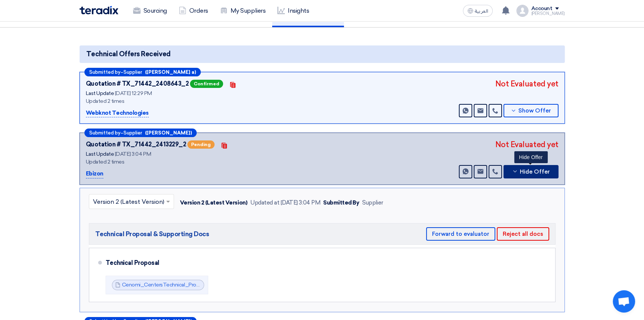  What do you see at coordinates (542, 9) in the screenshot?
I see `div: Account` at bounding box center [542, 9].